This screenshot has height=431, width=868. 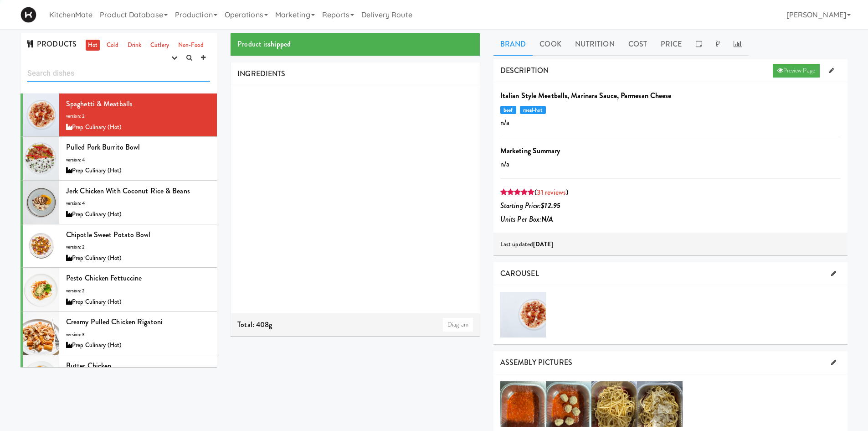 What do you see at coordinates (191, 45) in the screenshot?
I see `a: Non-Food` at bounding box center [191, 45].